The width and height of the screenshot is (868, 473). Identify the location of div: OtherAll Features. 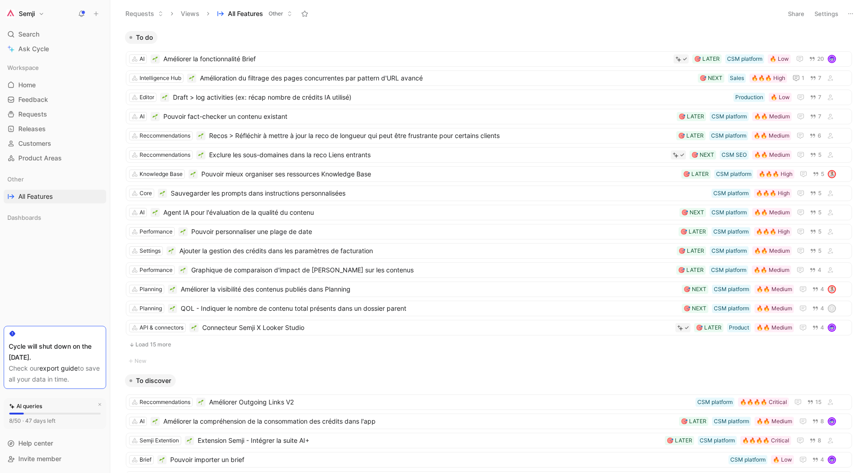
(55, 188).